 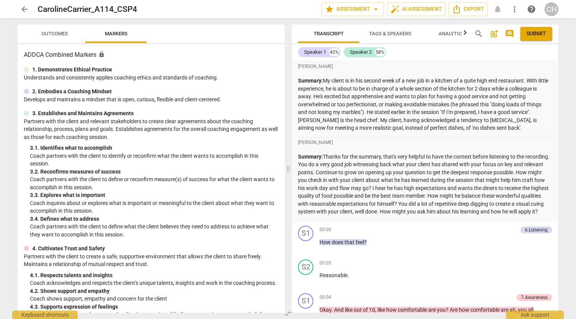 I want to click on span: Tags & Speakers, so click(x=390, y=33).